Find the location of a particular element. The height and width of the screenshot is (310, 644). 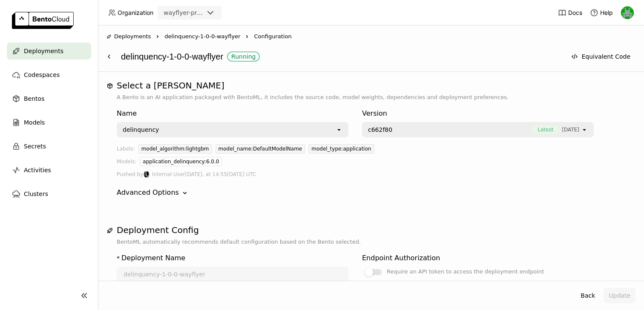

div: Require an API token to access the deployment endpoint is located at coordinates (465, 272).